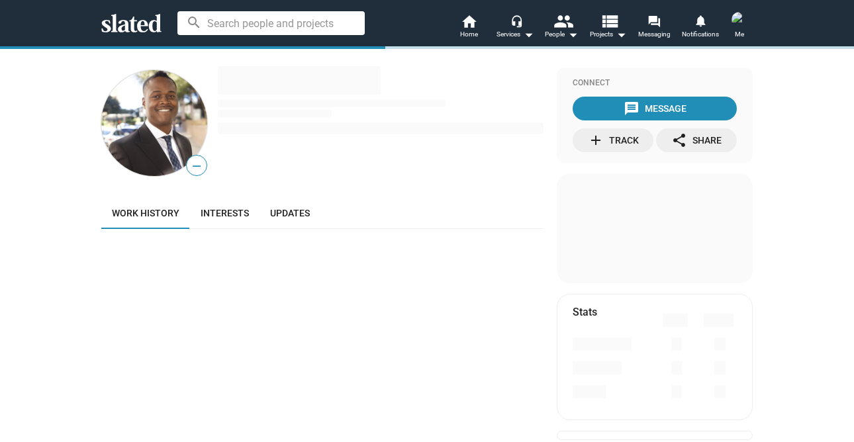 The width and height of the screenshot is (854, 442). What do you see at coordinates (562, 28) in the screenshot?
I see `button: People` at bounding box center [562, 28].